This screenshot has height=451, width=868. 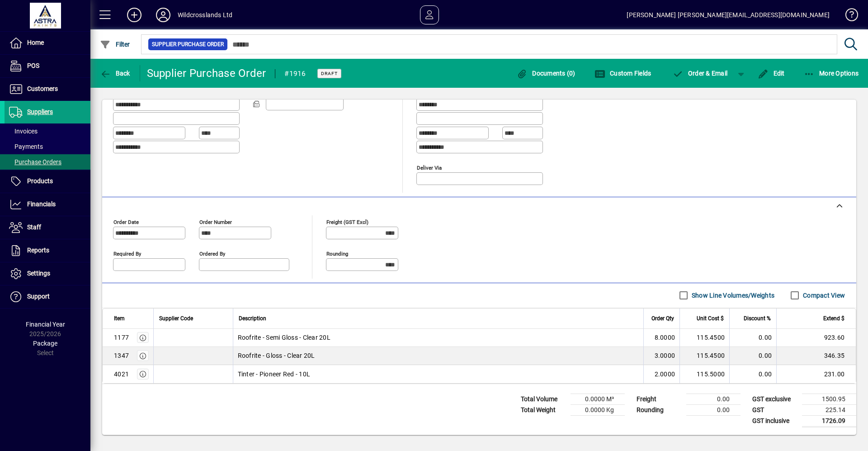 I want to click on mat-label: Ordered by, so click(x=212, y=253).